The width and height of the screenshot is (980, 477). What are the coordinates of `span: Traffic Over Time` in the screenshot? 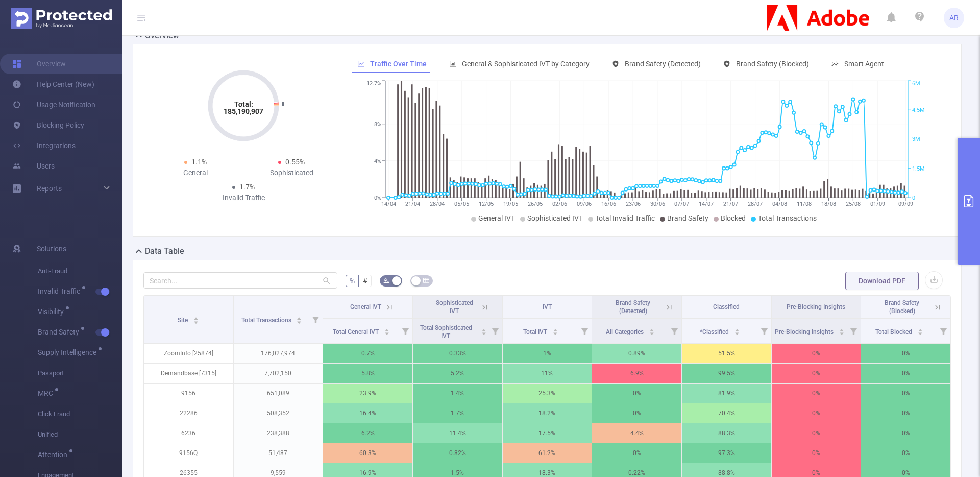 It's located at (398, 64).